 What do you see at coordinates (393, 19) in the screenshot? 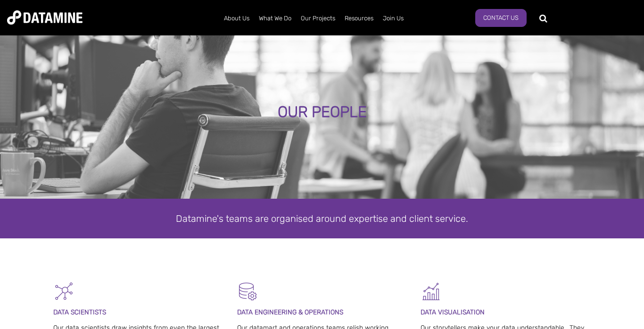
I see `a: Join Us` at bounding box center [393, 19].